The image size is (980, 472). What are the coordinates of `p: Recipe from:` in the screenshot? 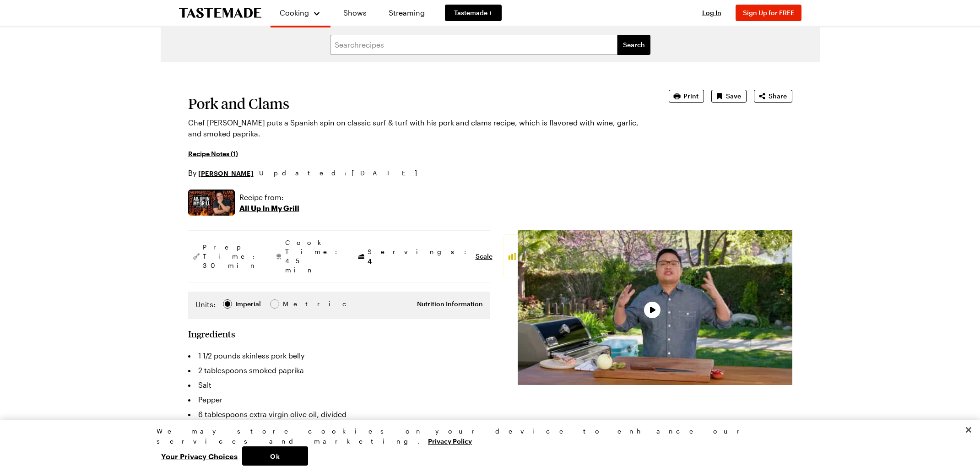 It's located at (269, 197).